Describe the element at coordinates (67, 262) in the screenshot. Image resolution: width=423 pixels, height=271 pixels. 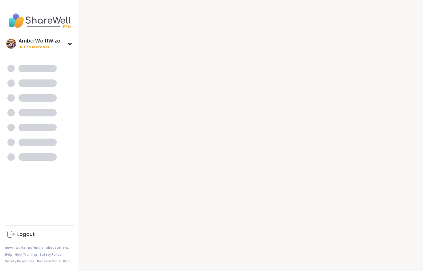
I see `a: Blog` at that location.